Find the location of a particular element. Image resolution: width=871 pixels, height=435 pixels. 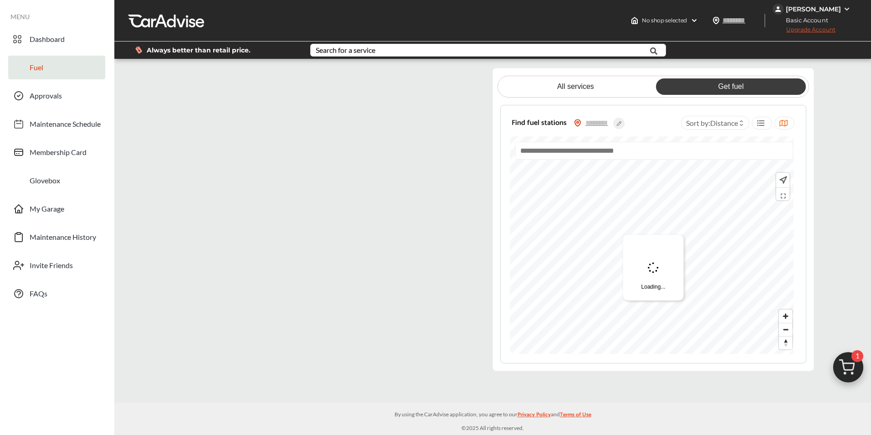

a: Dashboard is located at coordinates (57, 39).